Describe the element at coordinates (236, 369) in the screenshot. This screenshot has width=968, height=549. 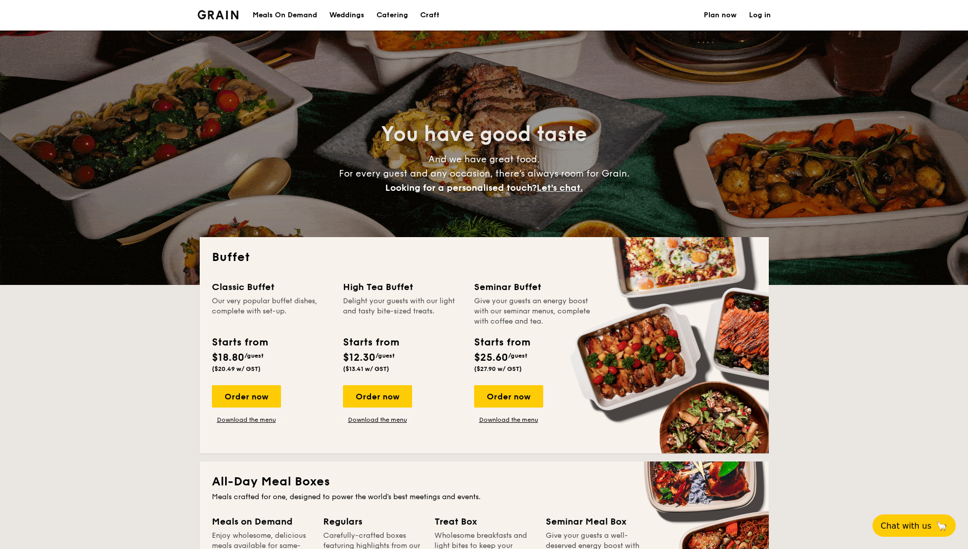
I see `span: ($20.49 w/ GST)` at that location.